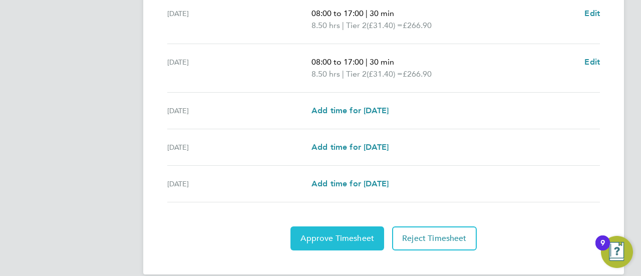  I want to click on button: Approve Timesheet, so click(337, 238).